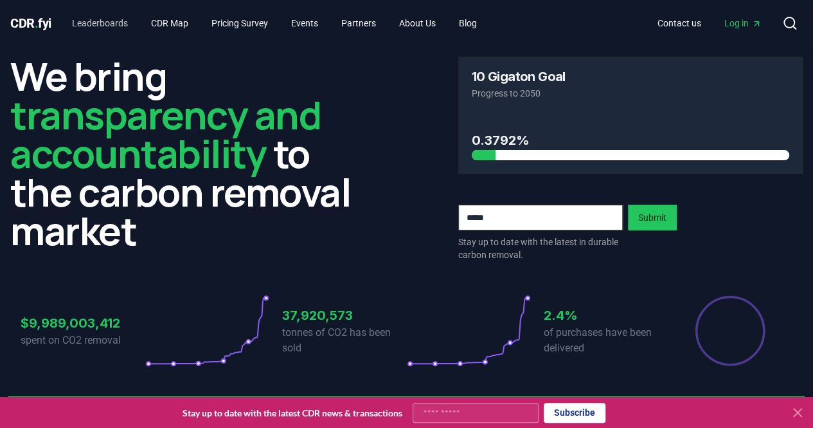  I want to click on a: Events, so click(305, 23).